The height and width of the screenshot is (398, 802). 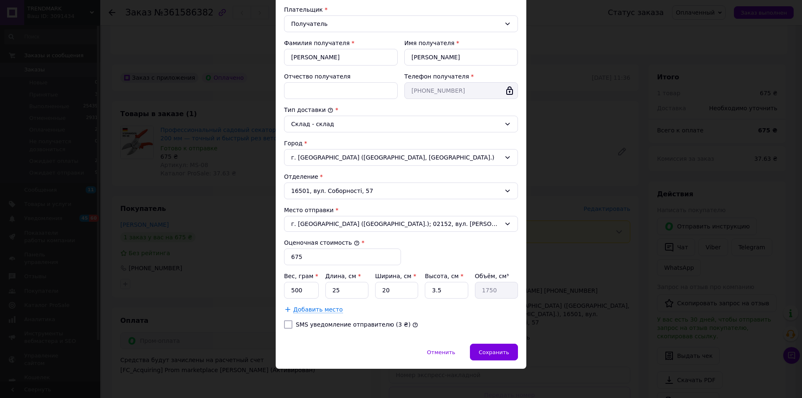 I want to click on div: Отделение, so click(x=401, y=177).